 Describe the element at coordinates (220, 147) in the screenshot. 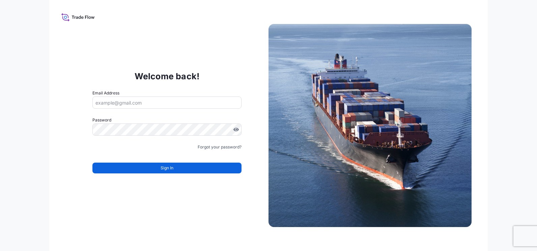

I see `a: Forgot your password?` at that location.